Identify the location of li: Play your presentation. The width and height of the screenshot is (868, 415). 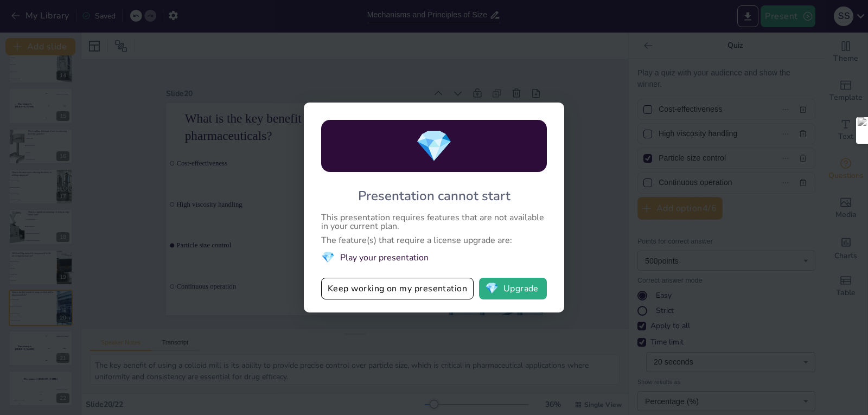
(434, 257).